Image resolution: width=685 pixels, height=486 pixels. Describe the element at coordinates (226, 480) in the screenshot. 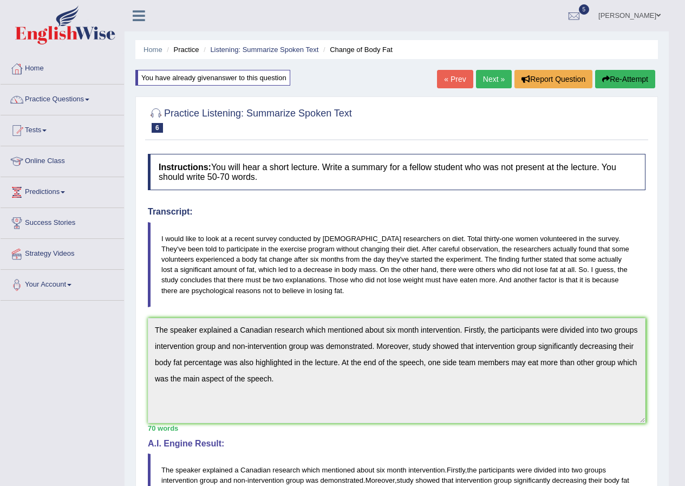

I see `span: and` at that location.